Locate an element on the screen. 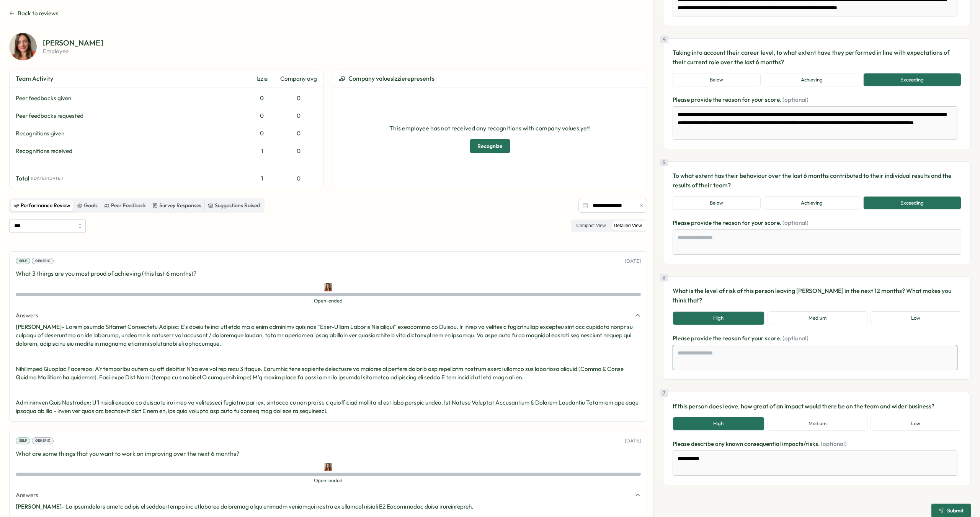  span: known is located at coordinates (734, 444).